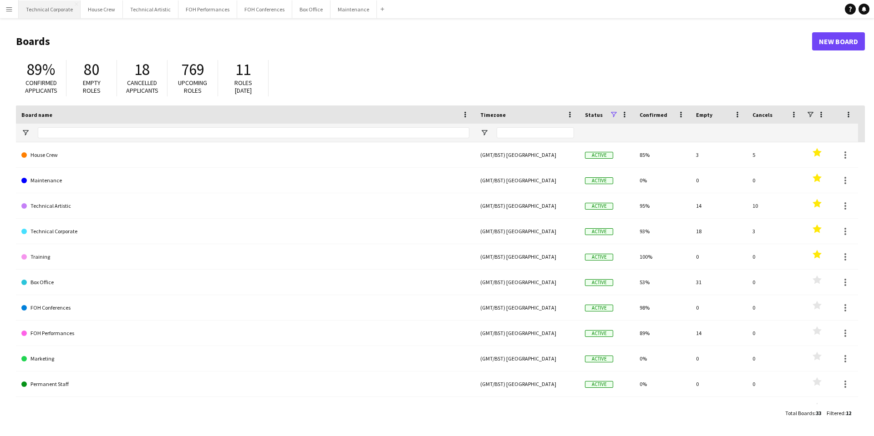  Describe the element at coordinates (662, 155) in the screenshot. I see `div: 85%` at that location.